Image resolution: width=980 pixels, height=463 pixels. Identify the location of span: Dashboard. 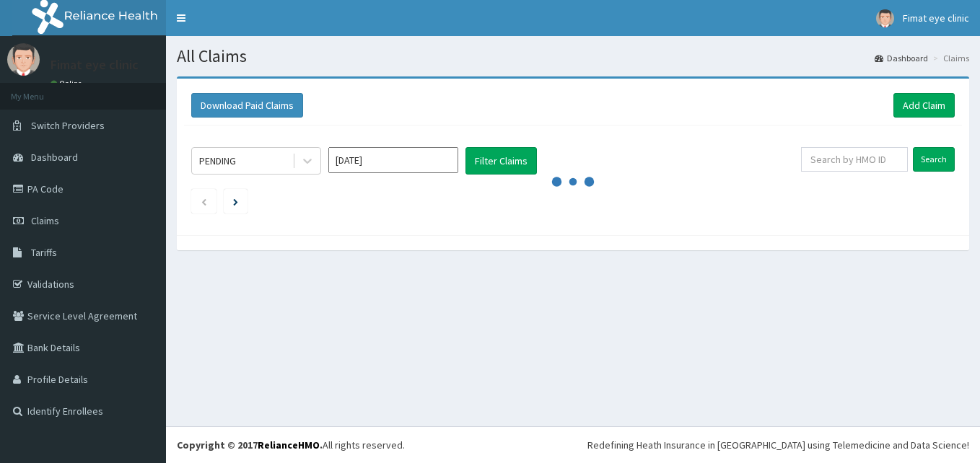
(54, 157).